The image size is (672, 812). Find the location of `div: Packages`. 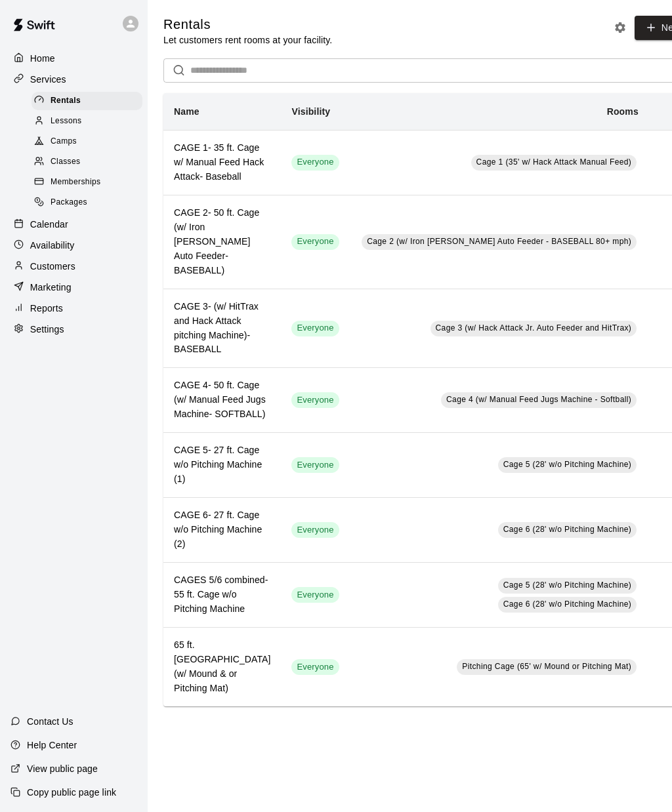

div: Packages is located at coordinates (87, 202).